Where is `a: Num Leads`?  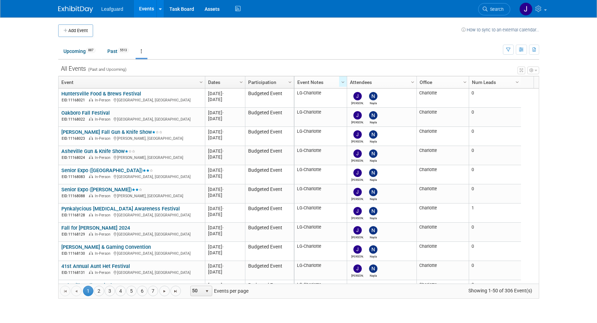 a: Num Leads is located at coordinates (494, 82).